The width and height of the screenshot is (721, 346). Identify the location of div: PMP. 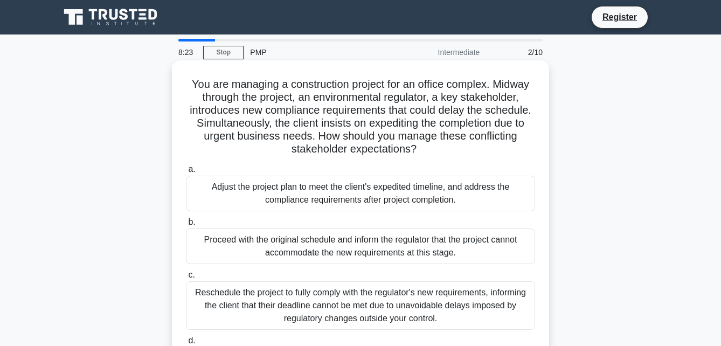
(317, 52).